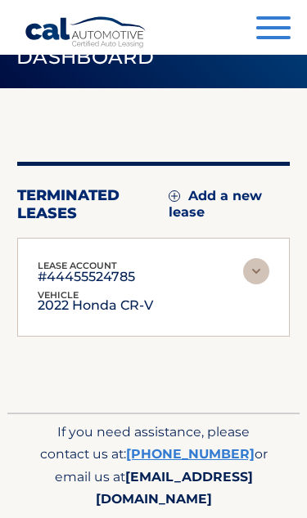 The height and width of the screenshot is (518, 307). What do you see at coordinates (77, 266) in the screenshot?
I see `span: lease account` at bounding box center [77, 266].